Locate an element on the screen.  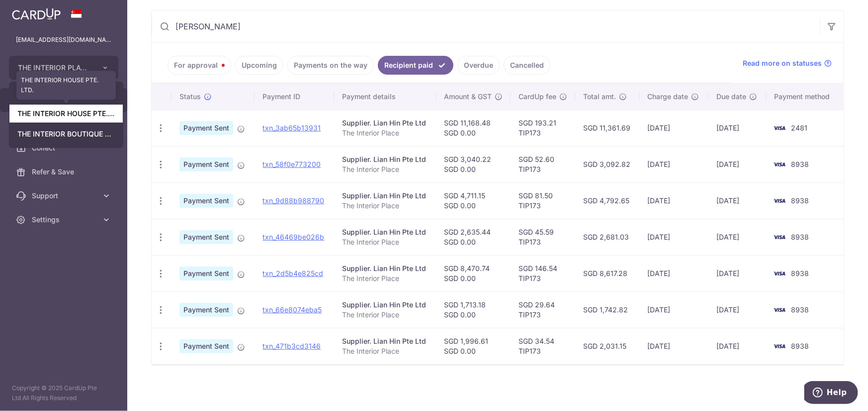
img: CardUp is located at coordinates (36, 14).